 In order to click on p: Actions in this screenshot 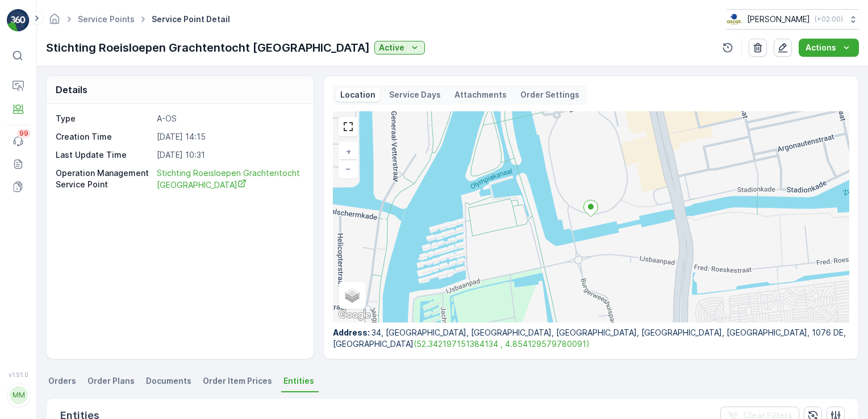, I will do `click(821, 47)`.